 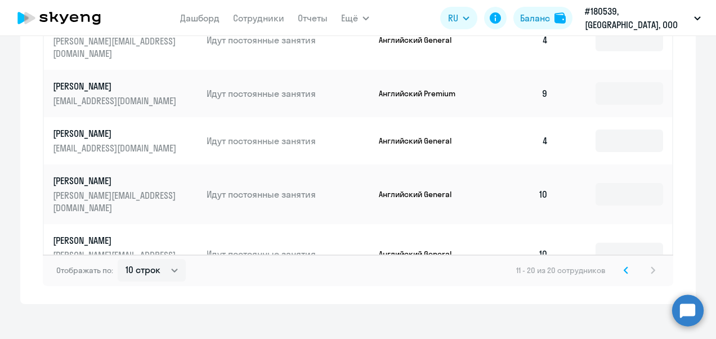 What do you see at coordinates (459, 18) in the screenshot?
I see `button: RU` at bounding box center [459, 18].